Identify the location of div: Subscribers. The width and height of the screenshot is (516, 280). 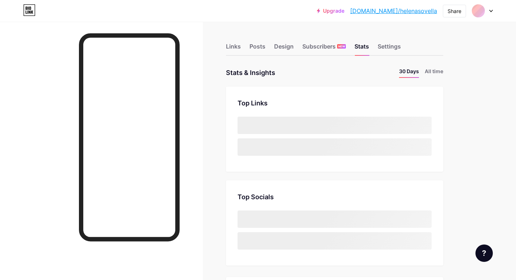
(324, 48).